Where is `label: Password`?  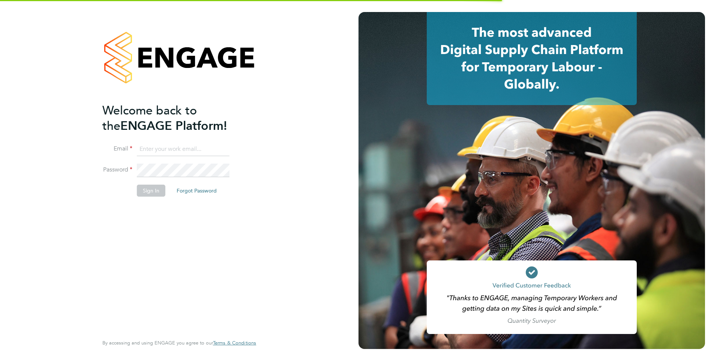 label: Password is located at coordinates (117, 170).